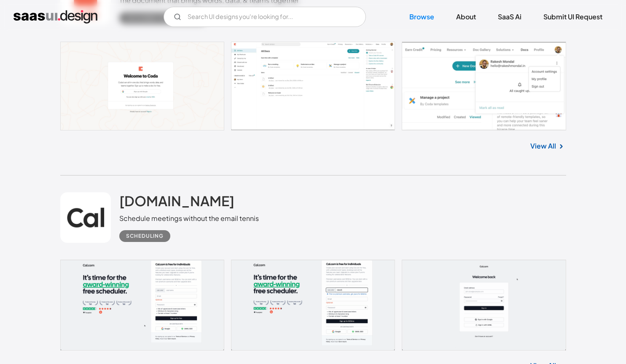 This screenshot has height=364, width=626. Describe the element at coordinates (56, 17) in the screenshot. I see `a: home` at that location.